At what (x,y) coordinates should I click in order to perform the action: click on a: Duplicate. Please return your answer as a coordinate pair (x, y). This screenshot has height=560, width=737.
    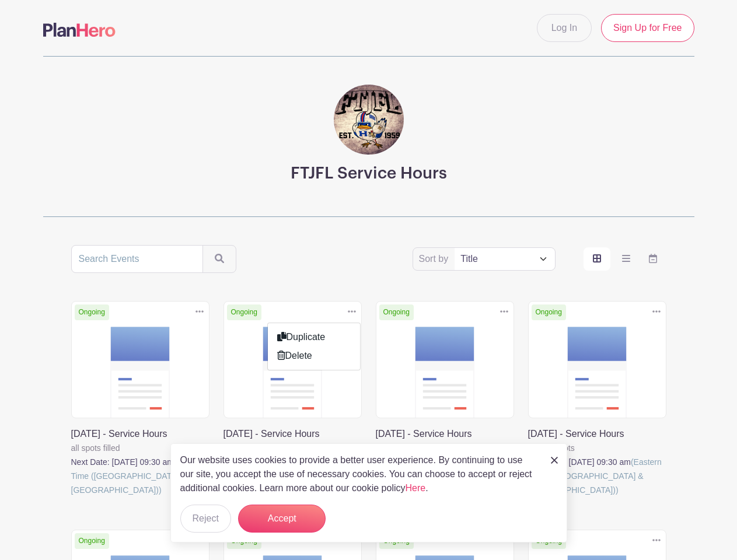
    Looking at the image, I should click on (314, 337).